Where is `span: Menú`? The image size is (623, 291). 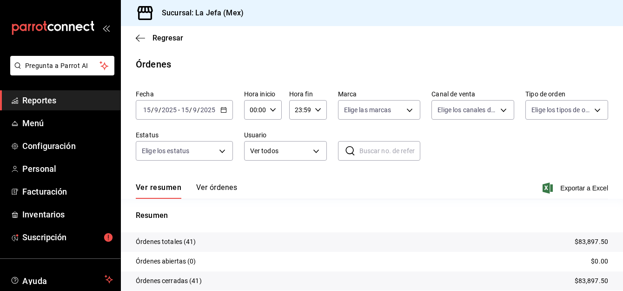 span: Menú is located at coordinates (67, 123).